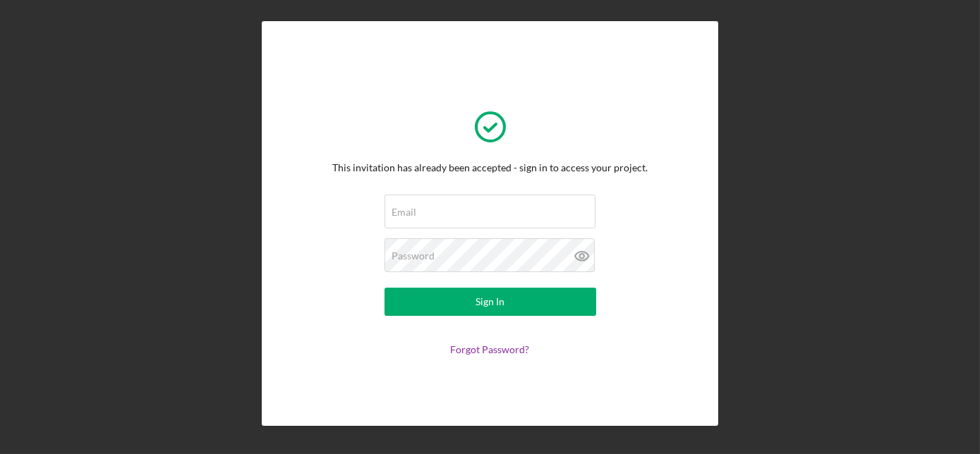  I want to click on div: This invitation has already been accepted - sign in to access your project., so click(489, 168).